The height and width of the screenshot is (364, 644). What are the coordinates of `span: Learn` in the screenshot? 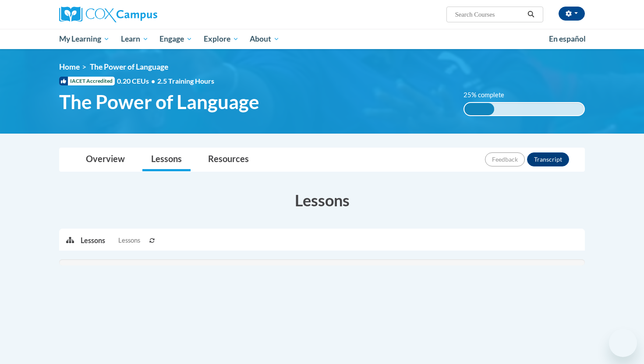 It's located at (135, 39).